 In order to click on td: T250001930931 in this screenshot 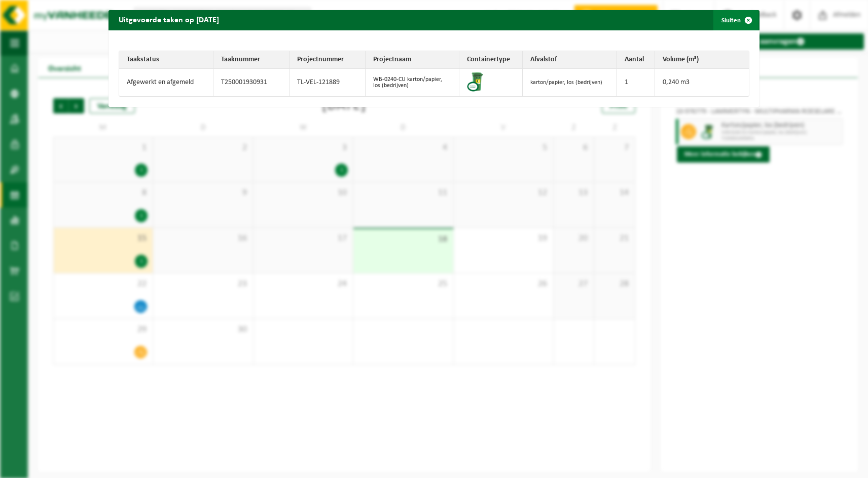, I will do `click(252, 83)`.